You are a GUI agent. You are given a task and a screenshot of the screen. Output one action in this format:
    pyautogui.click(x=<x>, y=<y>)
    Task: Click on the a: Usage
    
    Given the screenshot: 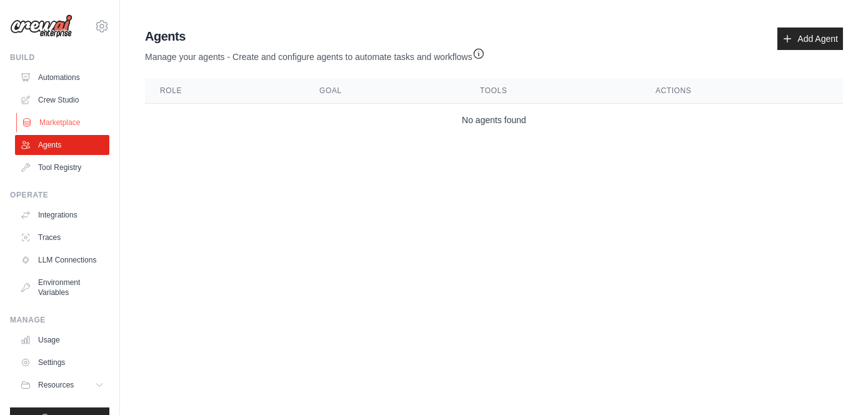 What is the action you would take?
    pyautogui.click(x=62, y=340)
    